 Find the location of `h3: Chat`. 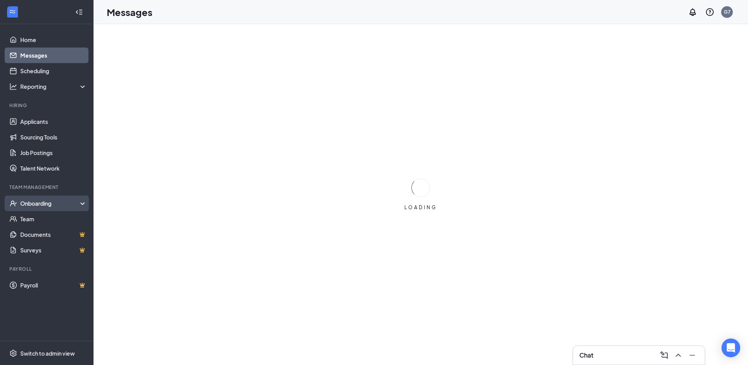

h3: Chat is located at coordinates (586, 355).